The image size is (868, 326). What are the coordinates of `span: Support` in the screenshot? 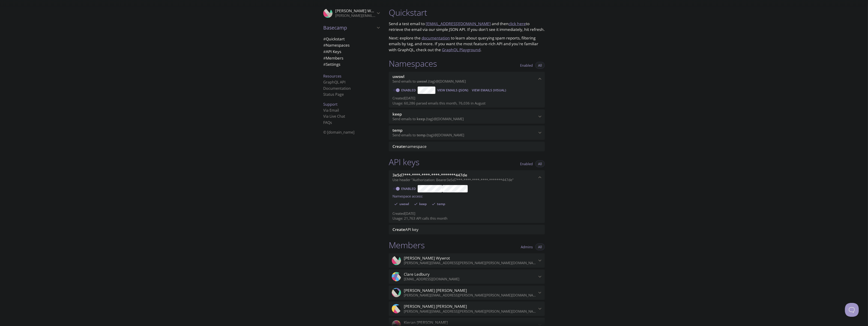 It's located at (330, 105).